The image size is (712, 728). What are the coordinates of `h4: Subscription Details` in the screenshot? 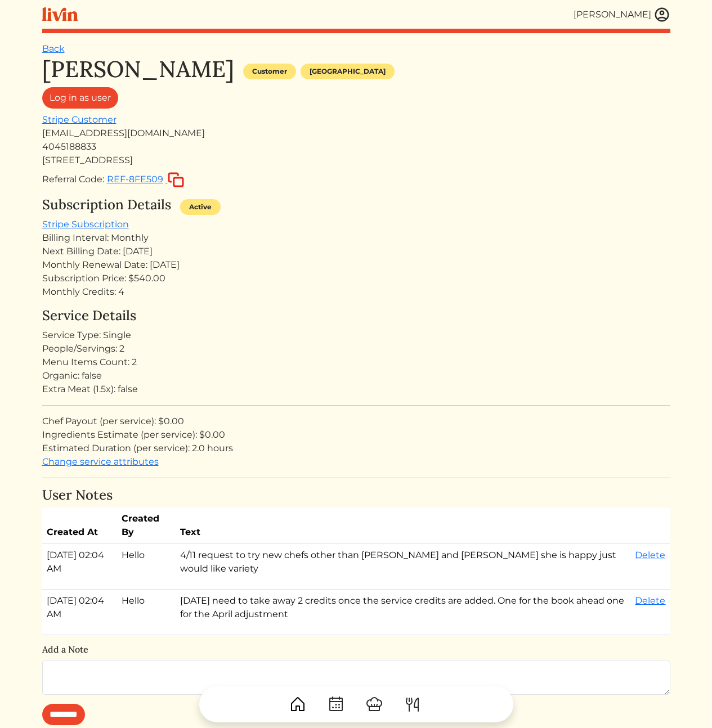 It's located at (106, 205).